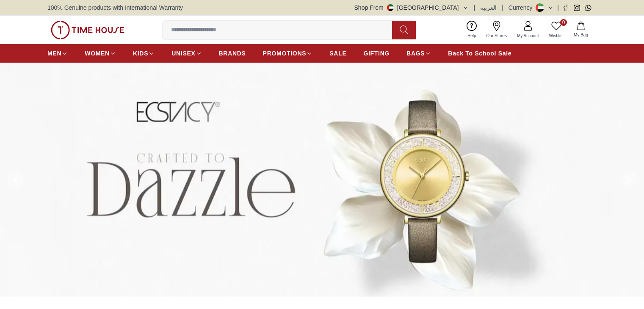  I want to click on span: MEN, so click(54, 53).